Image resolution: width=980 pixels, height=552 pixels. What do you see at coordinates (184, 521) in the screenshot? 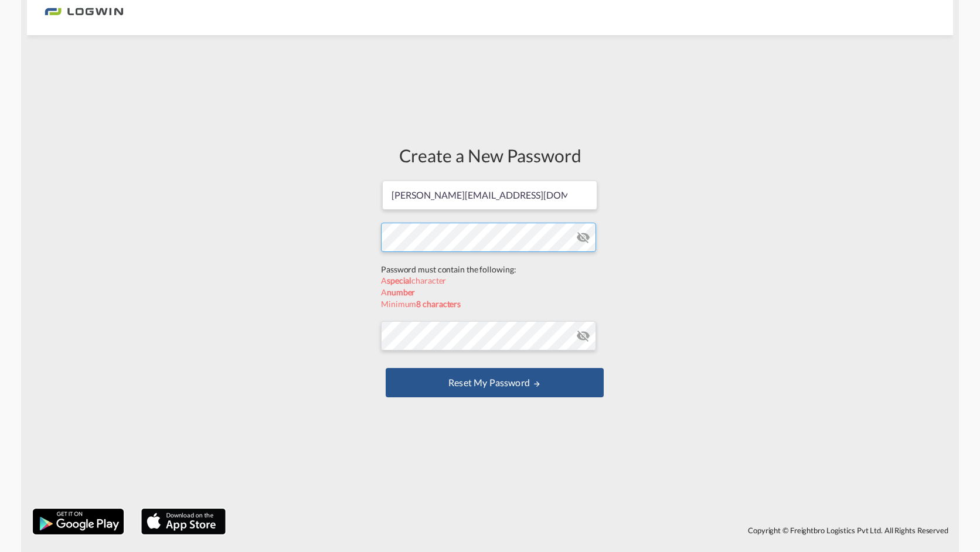
I see `img: apple.png` at bounding box center [184, 521].